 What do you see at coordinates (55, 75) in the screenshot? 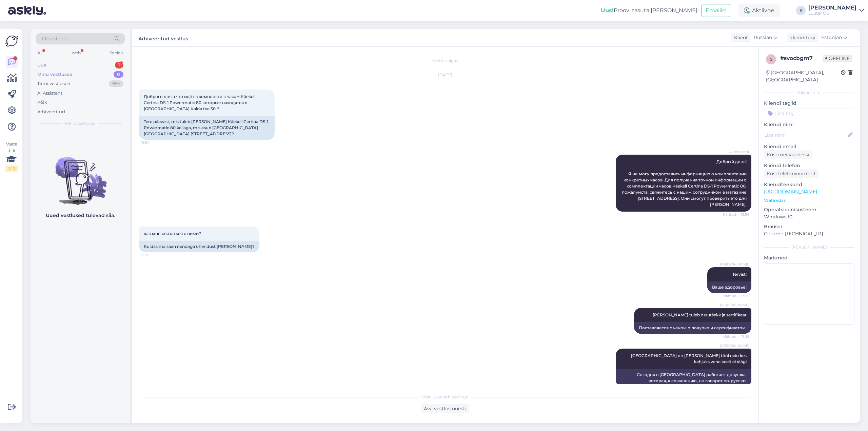
I see `div: Minu vestlused` at bounding box center [55, 75].